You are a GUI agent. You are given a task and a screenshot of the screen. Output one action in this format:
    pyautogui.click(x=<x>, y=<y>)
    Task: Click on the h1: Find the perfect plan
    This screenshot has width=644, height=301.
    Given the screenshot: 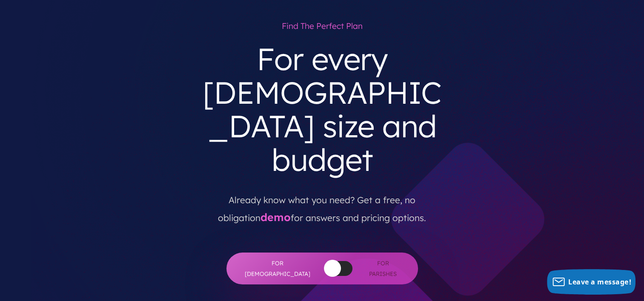 What is the action you would take?
    pyautogui.click(x=322, y=26)
    